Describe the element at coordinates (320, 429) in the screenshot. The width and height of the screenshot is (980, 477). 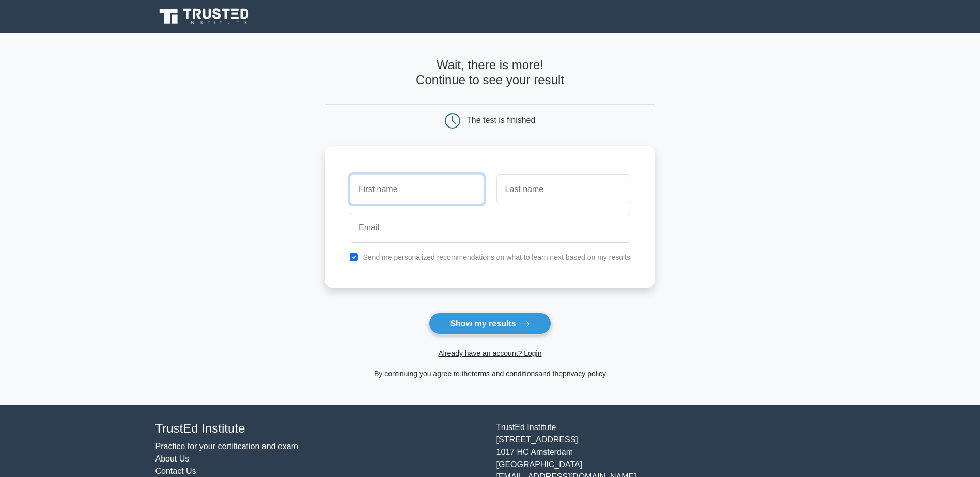
I see `h4: TrustEd Institute` at that location.